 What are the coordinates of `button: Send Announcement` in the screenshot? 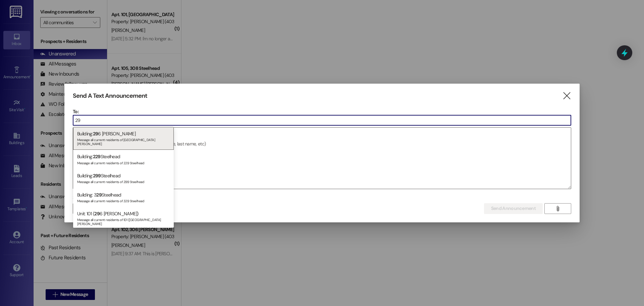 It's located at (513, 208).